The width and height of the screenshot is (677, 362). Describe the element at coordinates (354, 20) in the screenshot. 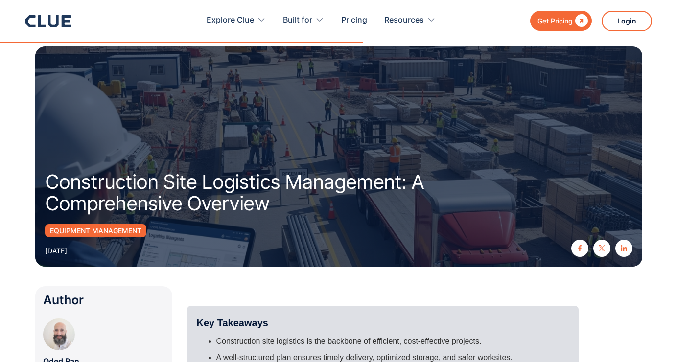

I see `a: Pricing` at that location.